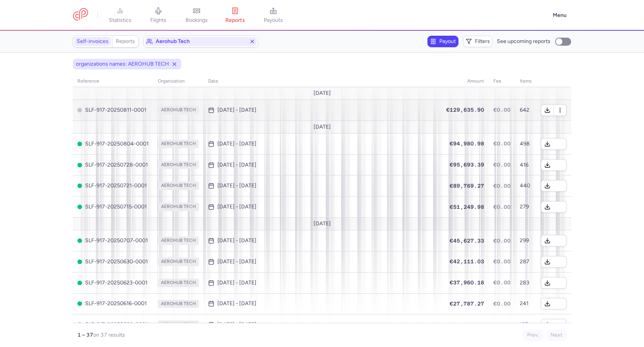 The image size is (644, 347). Describe the element at coordinates (482, 41) in the screenshot. I see `span: Filters` at that location.